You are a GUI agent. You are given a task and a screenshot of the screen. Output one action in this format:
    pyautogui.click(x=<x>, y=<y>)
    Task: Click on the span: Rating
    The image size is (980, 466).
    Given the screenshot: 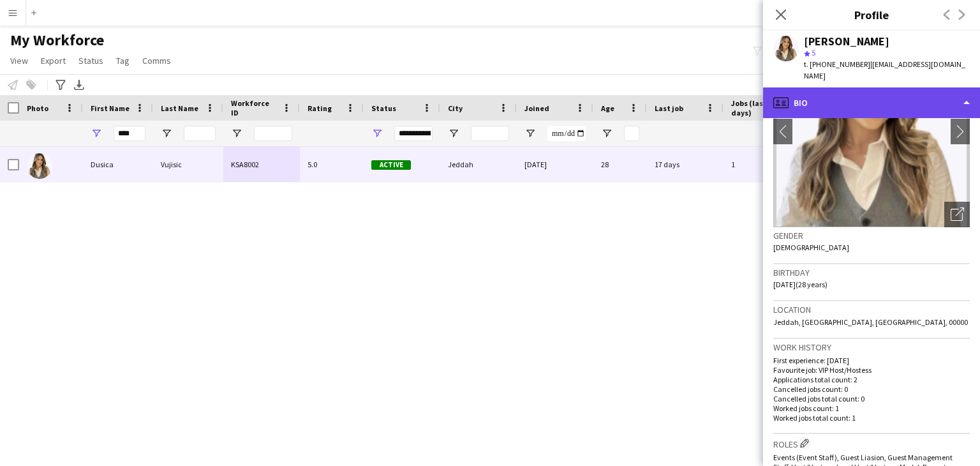 What is the action you would take?
    pyautogui.click(x=319, y=108)
    